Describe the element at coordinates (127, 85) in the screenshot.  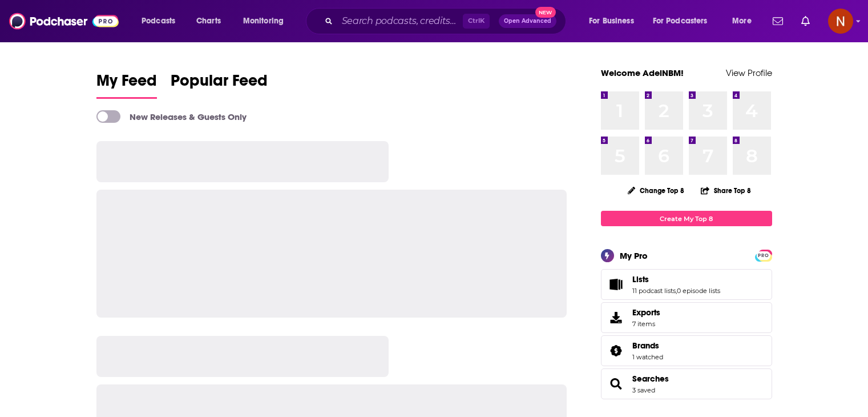
I see `a: My Feed` at that location.